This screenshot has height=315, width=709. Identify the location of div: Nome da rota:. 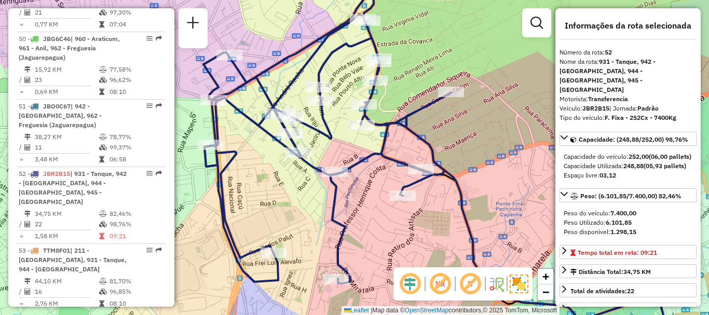
(628, 76).